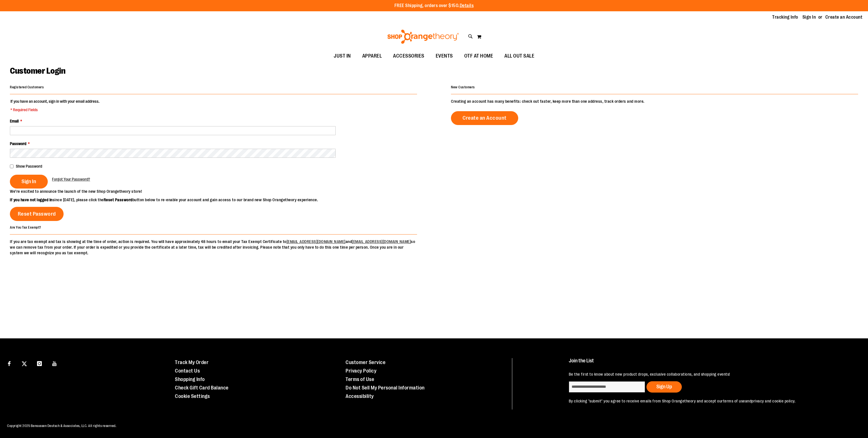  What do you see at coordinates (28, 182) in the screenshot?
I see `span: Sign In` at bounding box center [28, 182].